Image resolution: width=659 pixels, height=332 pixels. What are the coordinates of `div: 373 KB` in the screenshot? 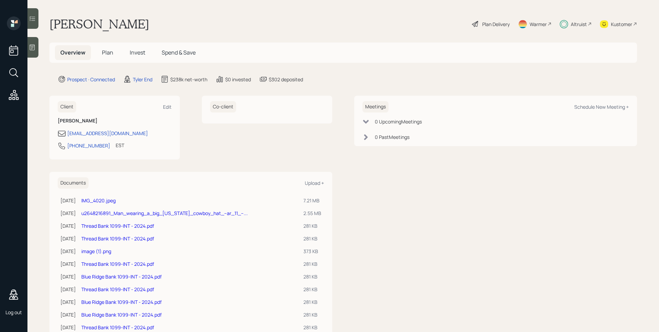 It's located at (312, 251).